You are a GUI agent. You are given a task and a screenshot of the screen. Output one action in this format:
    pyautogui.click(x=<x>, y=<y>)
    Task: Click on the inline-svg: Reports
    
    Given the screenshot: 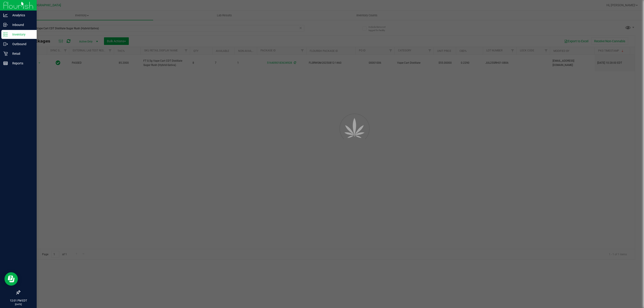 What is the action you would take?
    pyautogui.click(x=6, y=63)
    